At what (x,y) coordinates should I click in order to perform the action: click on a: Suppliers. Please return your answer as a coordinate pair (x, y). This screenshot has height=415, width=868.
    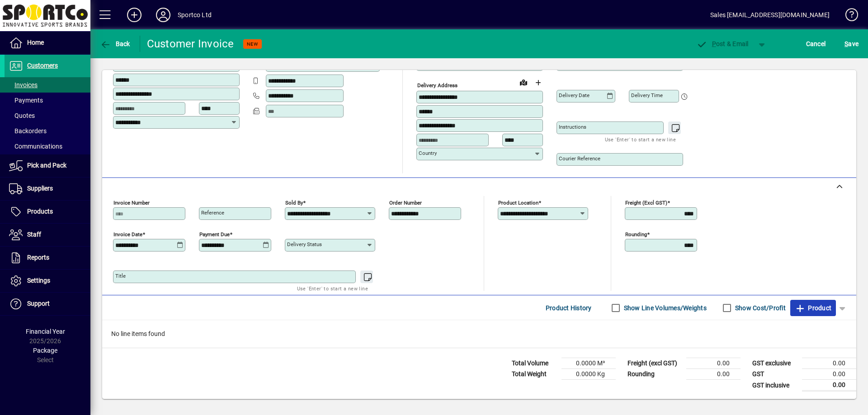
    Looking at the image, I should click on (47, 189).